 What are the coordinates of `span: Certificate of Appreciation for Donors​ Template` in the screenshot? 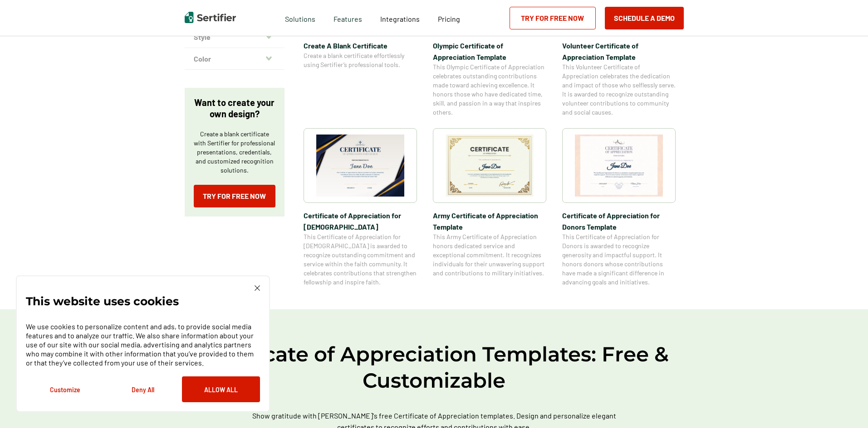 It's located at (619, 221).